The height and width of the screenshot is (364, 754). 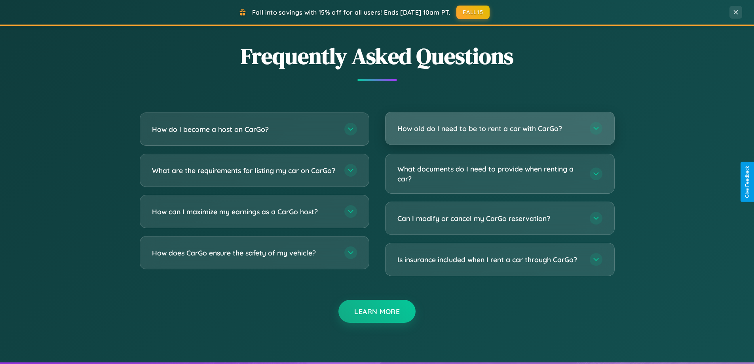 What do you see at coordinates (489, 173) in the screenshot?
I see `h3: What documents do I need to provide when renting a car?` at bounding box center [489, 173].